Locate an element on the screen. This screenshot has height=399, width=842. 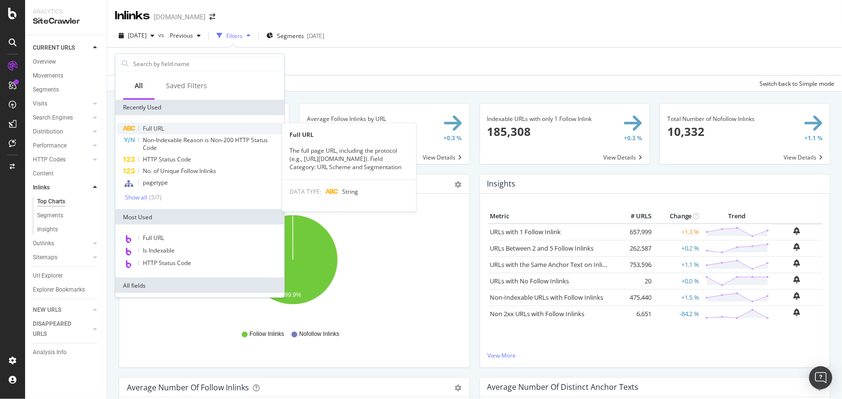
div: A chart. is located at coordinates (292, 265).